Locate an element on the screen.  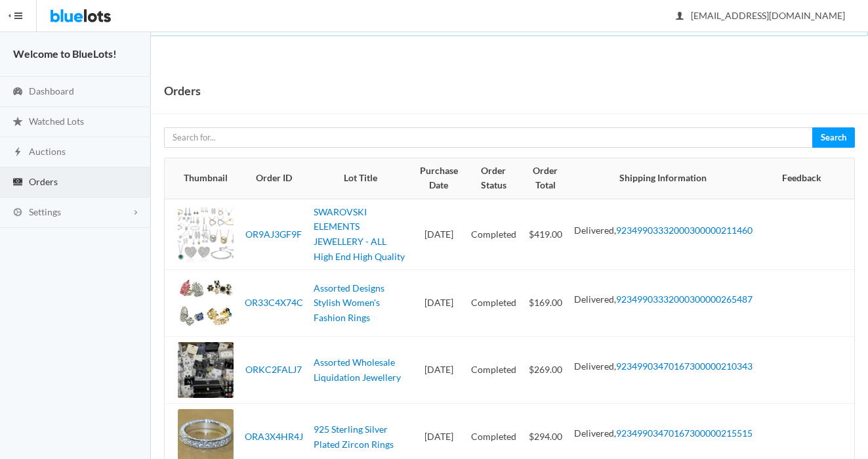
td: $169.00 is located at coordinates (545, 303).